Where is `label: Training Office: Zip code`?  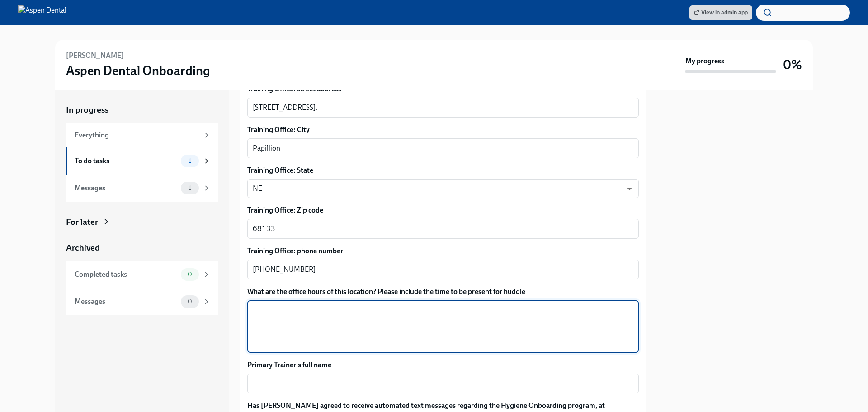
label: Training Office: Zip code is located at coordinates (443, 210).